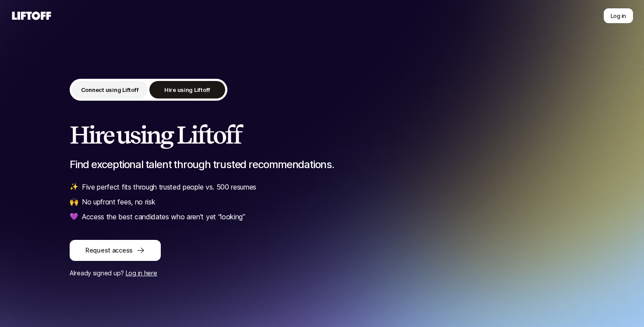  What do you see at coordinates (322, 250) in the screenshot?
I see `a: Request access` at bounding box center [322, 250].